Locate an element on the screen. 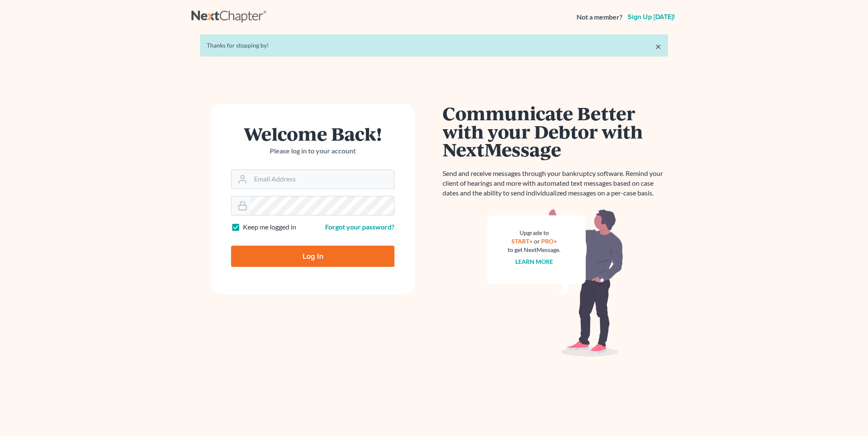 The image size is (868, 436). strong: Not a member? is located at coordinates (600, 17).